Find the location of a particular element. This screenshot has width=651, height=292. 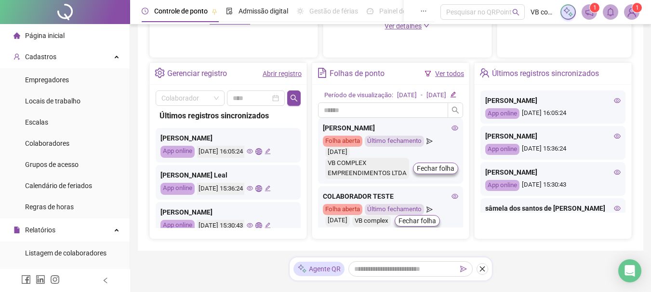

span: bell is located at coordinates (610, 12).